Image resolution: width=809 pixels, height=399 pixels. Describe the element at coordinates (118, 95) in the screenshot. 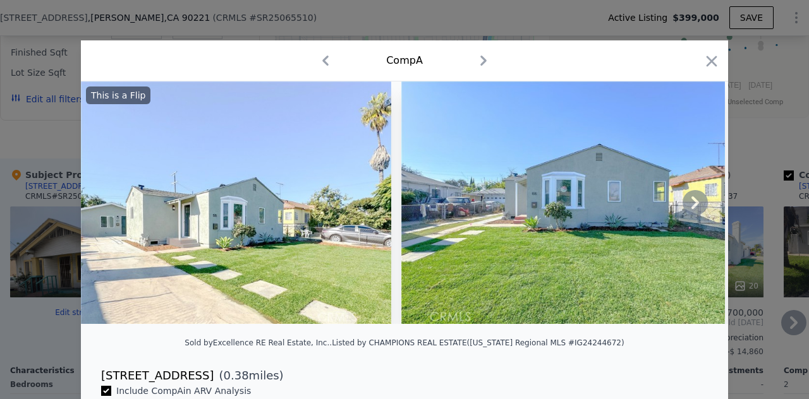

I see `div: This is a Flip` at that location.